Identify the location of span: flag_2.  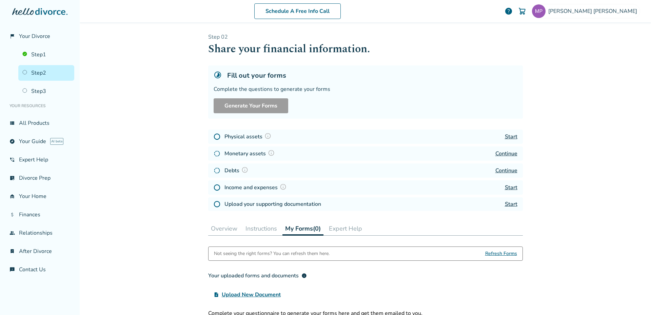
(12, 36).